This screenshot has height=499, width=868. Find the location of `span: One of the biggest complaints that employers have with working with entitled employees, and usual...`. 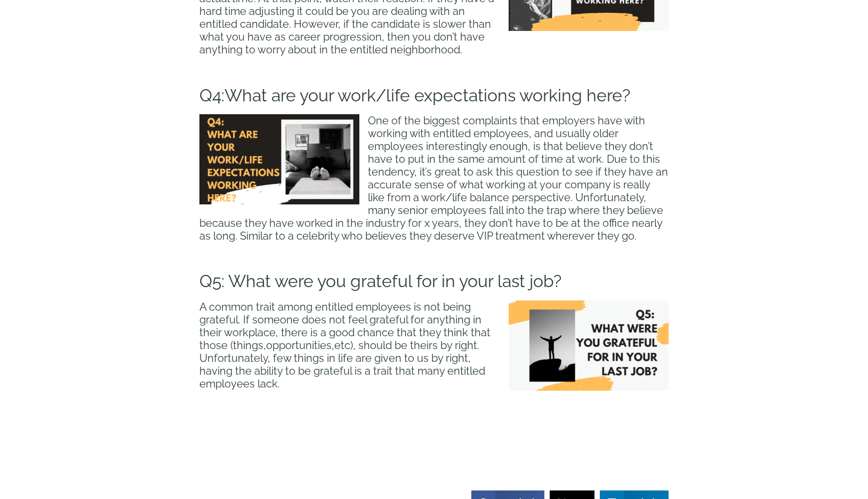

span: One of the biggest complaints that employers have with working with entitled employees, and usual... is located at coordinates (434, 178).